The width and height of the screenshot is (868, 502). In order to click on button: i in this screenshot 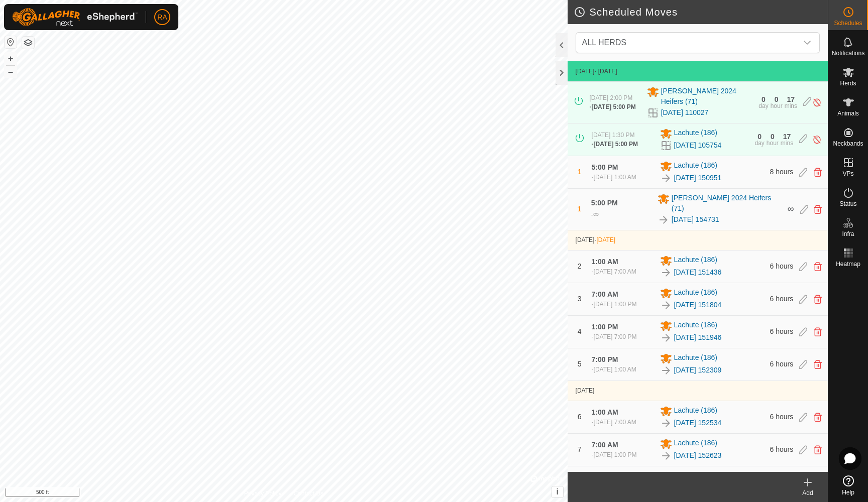, I will do `click(558, 492)`.